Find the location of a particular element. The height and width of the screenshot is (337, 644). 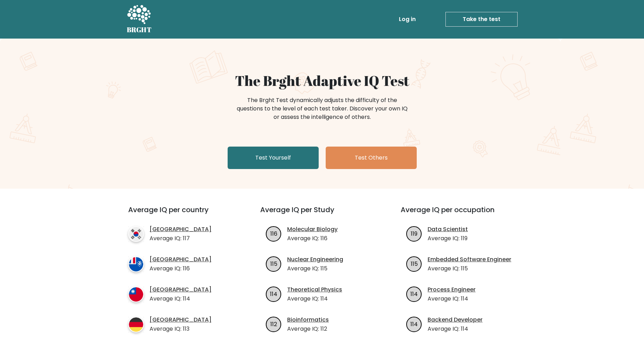

p: Average IQ: 117 is located at coordinates (181, 239).